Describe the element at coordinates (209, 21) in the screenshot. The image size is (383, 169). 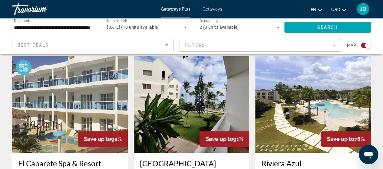
I see `span: Occupancy` at that location.